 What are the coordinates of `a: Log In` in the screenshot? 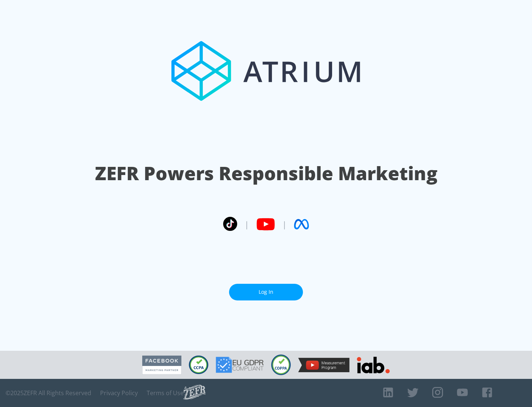 It's located at (266, 292).